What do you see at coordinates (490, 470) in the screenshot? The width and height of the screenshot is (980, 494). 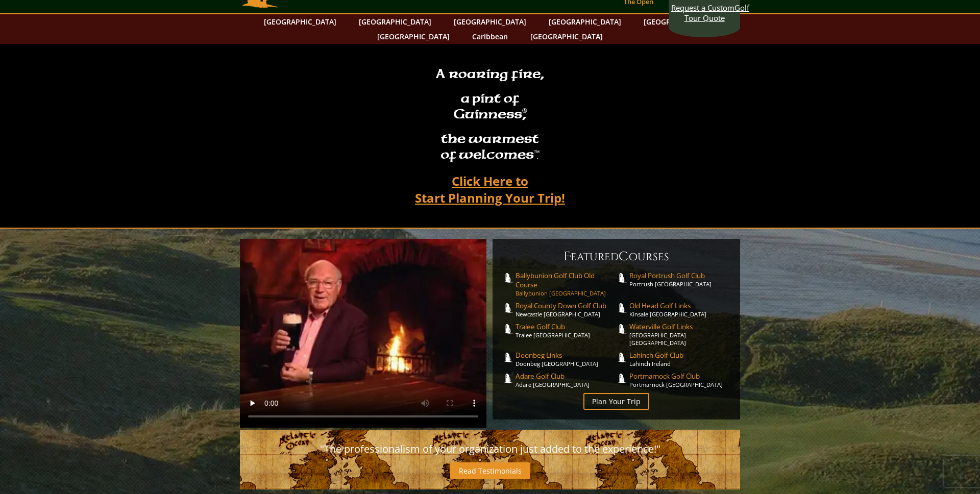 I see `a: Read Testimonials` at bounding box center [490, 470].